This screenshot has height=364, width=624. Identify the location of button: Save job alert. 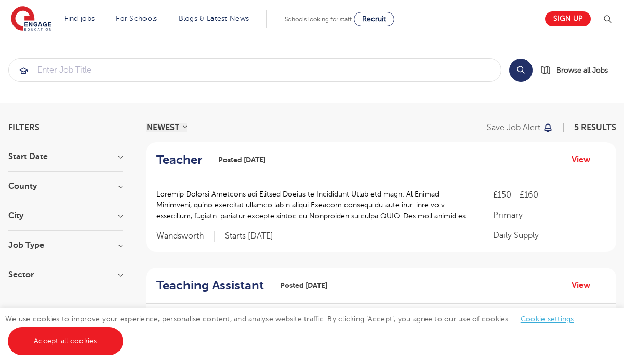
(520, 127).